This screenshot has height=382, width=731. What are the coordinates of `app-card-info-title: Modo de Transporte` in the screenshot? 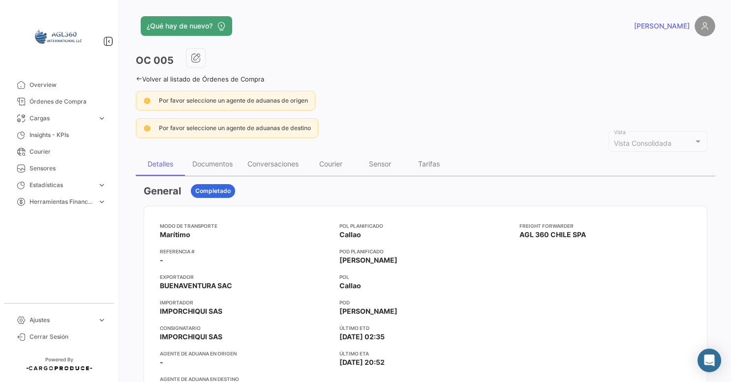 It's located at (245, 226).